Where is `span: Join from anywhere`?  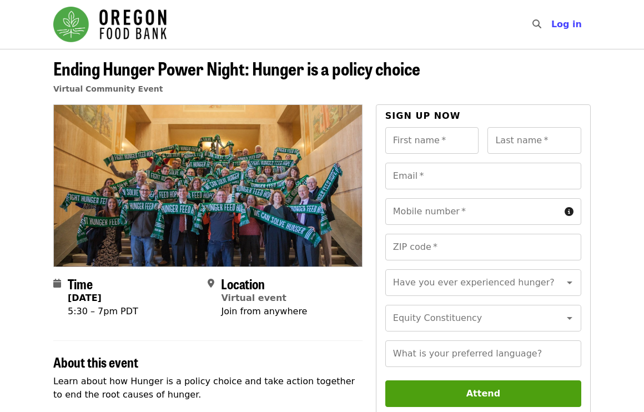 span: Join from anywhere is located at coordinates (264, 311).